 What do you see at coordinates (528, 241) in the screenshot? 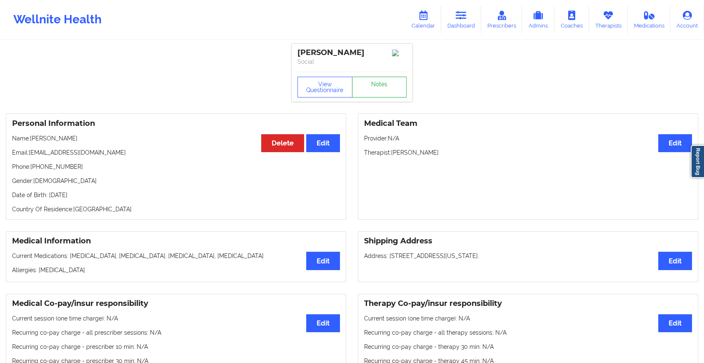
I see `h3: Shipping Address` at bounding box center [528, 241].